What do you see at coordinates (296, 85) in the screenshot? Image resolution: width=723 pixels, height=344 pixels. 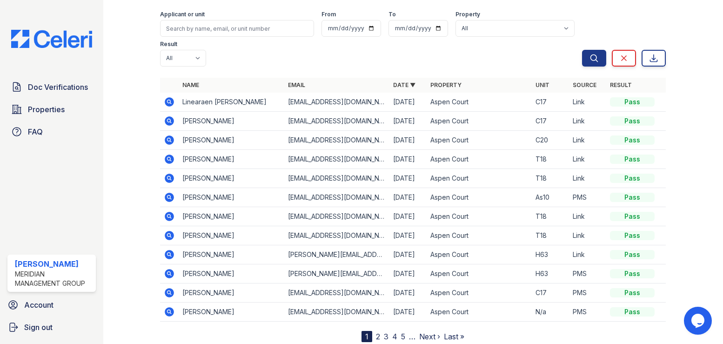 I see `a: Email` at bounding box center [296, 85].